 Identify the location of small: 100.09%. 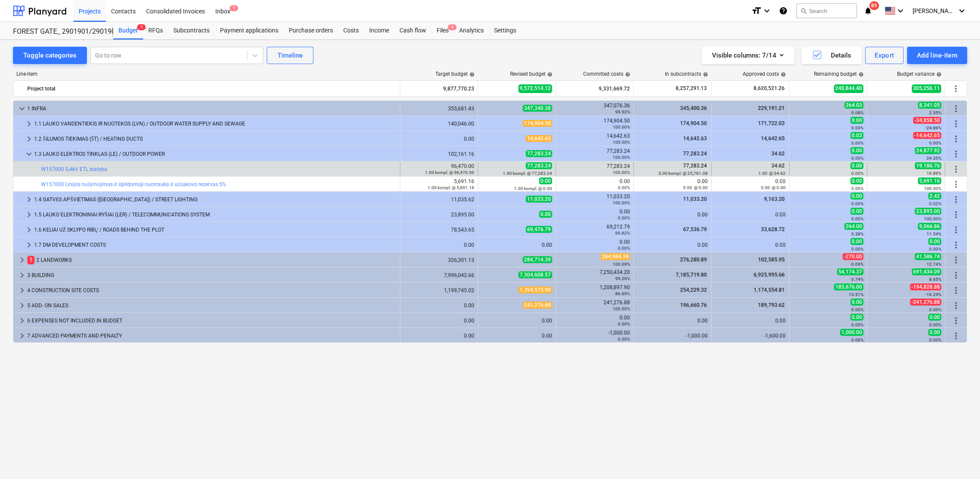
(622, 264).